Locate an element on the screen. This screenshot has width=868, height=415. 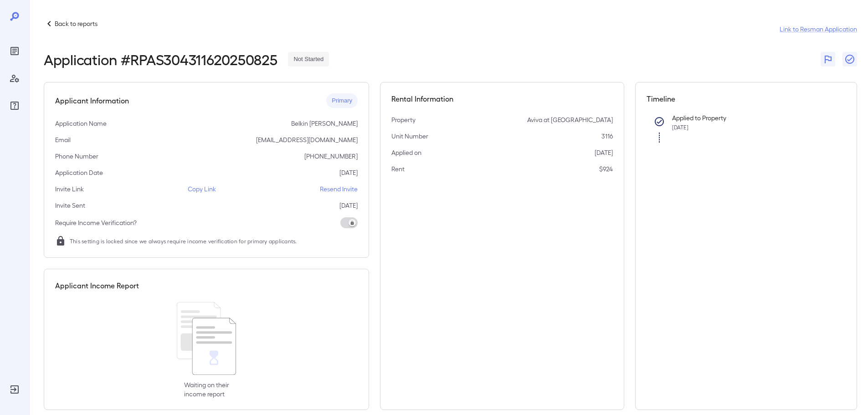
div: Log Out is located at coordinates (15, 390).